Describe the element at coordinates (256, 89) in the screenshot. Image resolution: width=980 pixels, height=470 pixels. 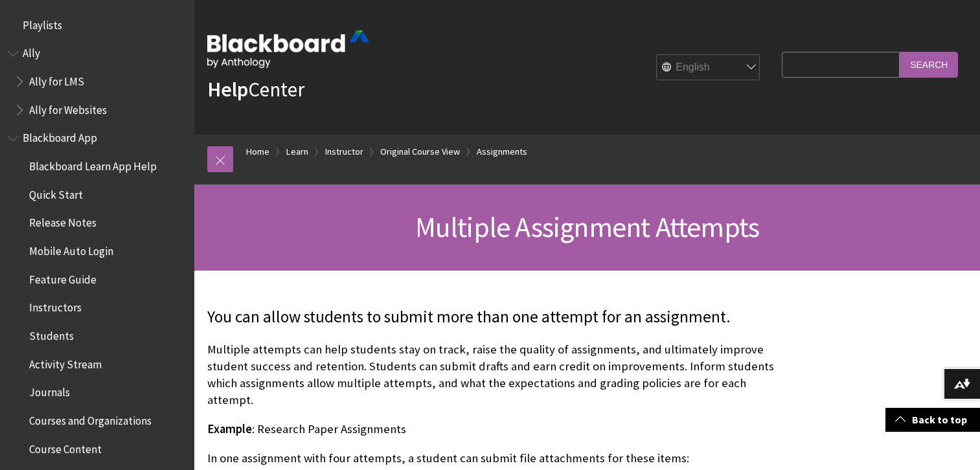
I see `a: HelpCenter` at that location.